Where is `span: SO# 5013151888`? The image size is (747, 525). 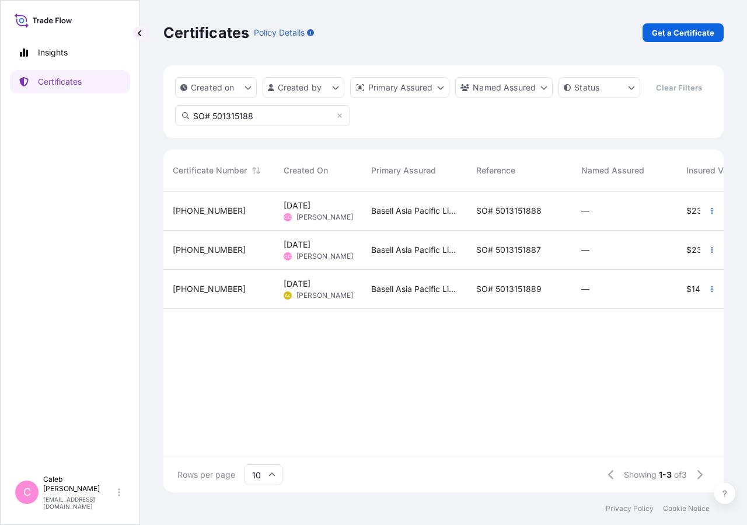 span: SO# 5013151888 is located at coordinates (509, 211).